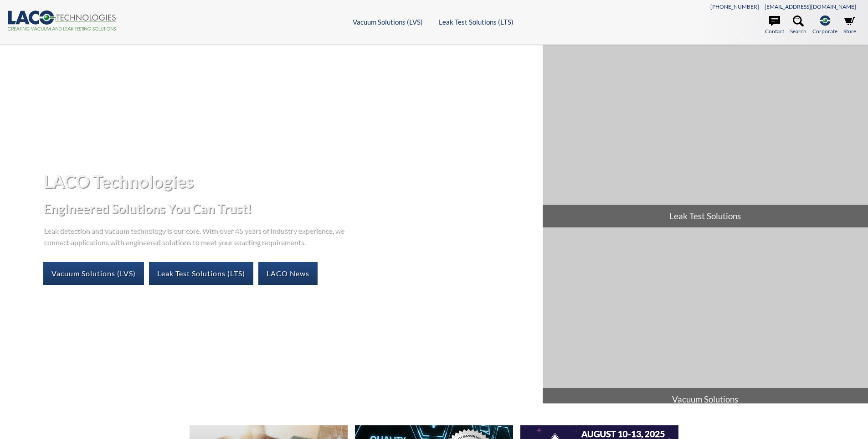 This screenshot has height=439, width=868. Describe the element at coordinates (705, 216) in the screenshot. I see `span: Leak Test Solutions` at that location.